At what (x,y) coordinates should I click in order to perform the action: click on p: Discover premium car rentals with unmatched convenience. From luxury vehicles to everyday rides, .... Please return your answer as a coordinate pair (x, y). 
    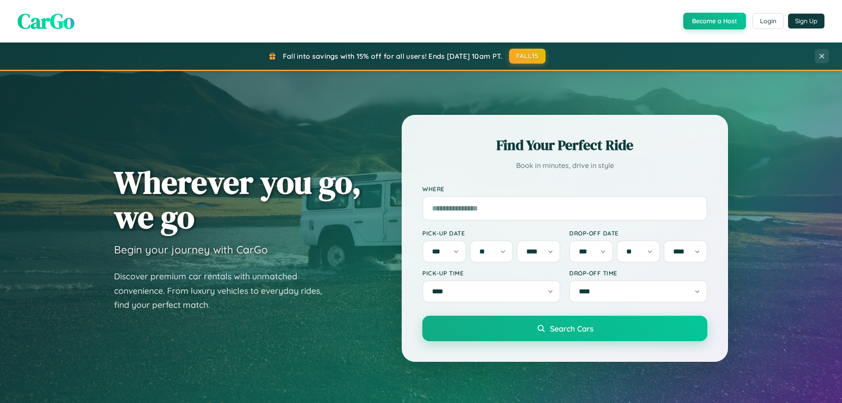
    Looking at the image, I should click on (224, 291).